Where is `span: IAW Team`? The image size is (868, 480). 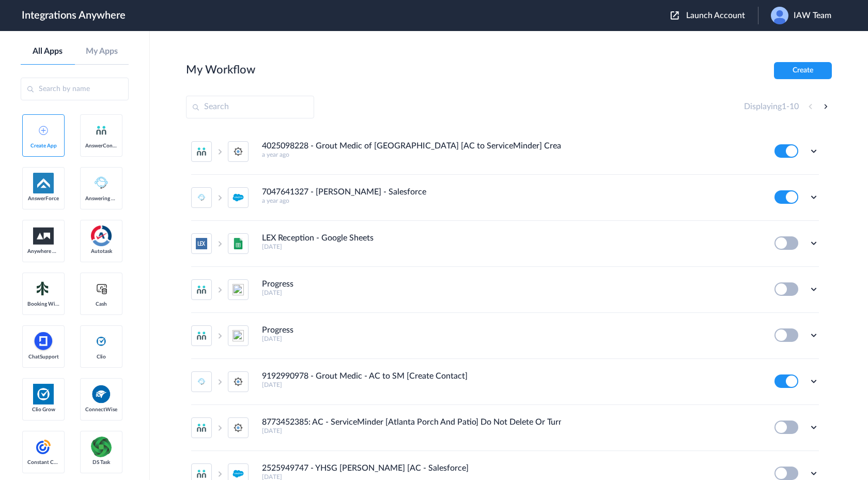
span: IAW Team is located at coordinates (812, 15).